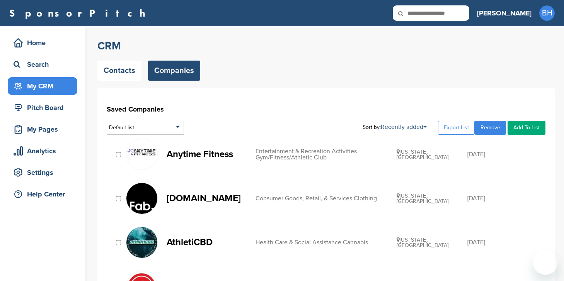 This screenshot has width=564, height=281. I want to click on a: Analytics, so click(43, 151).